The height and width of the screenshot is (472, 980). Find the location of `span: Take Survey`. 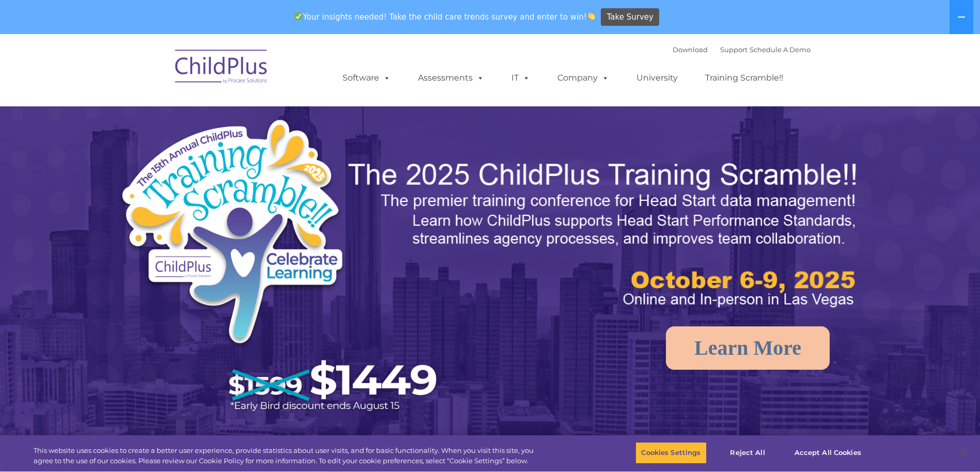

span: Take Survey is located at coordinates (630, 17).